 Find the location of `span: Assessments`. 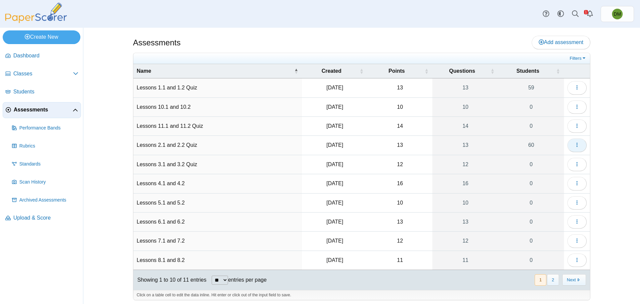

span: Assessments is located at coordinates (43, 110).